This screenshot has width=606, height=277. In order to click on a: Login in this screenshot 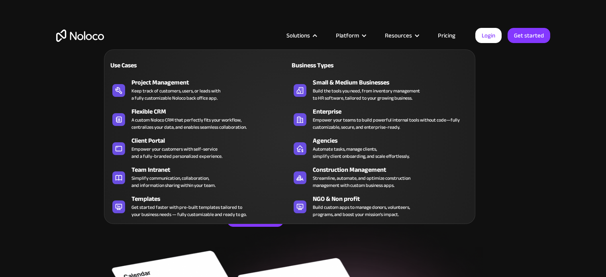, I will do `click(488, 35)`.